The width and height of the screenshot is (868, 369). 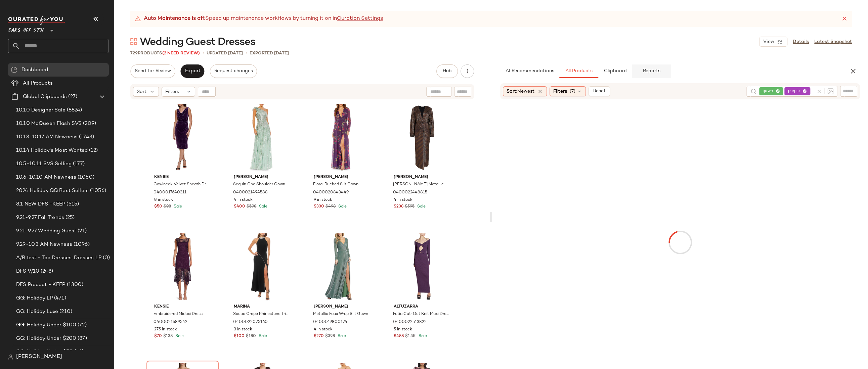 I want to click on span: DFS 9/10, so click(x=28, y=271).